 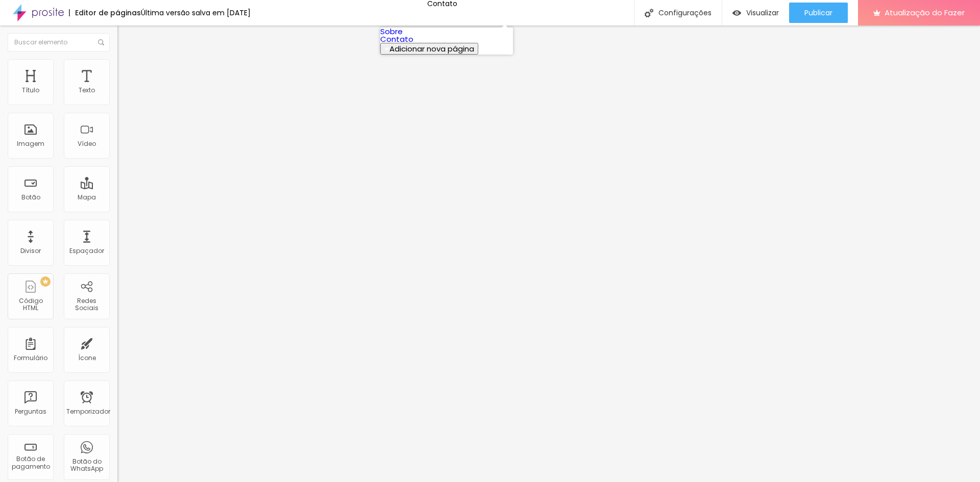 I want to click on font: Vídeo, so click(x=87, y=143).